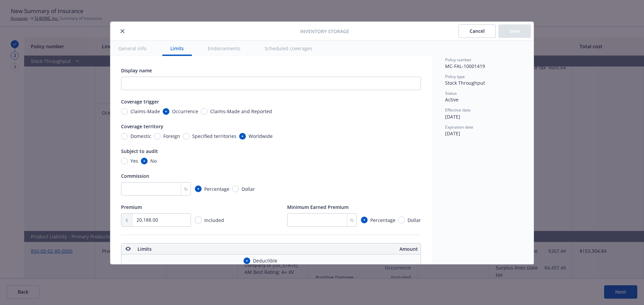 This screenshot has height=305, width=644. I want to click on input: Claims-Made and Reported, so click(204, 111).